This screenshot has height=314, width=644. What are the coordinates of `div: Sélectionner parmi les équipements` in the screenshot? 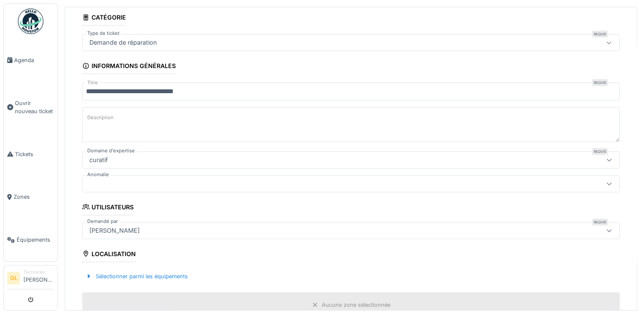 It's located at (136, 276).